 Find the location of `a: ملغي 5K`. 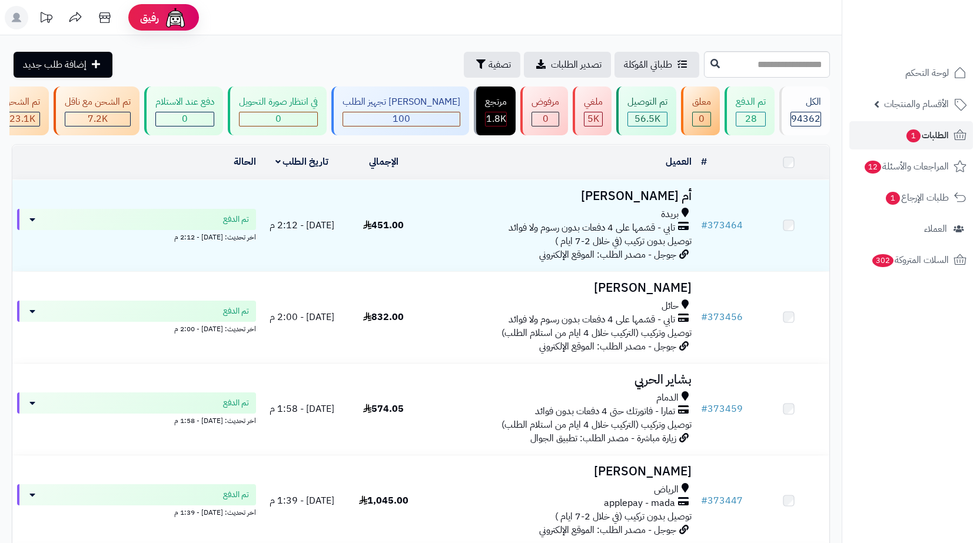

a: ملغي 5K is located at coordinates (592, 111).